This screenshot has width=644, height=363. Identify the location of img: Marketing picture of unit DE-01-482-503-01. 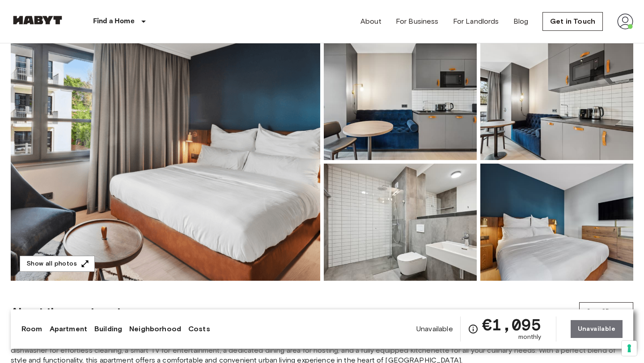
(165, 162).